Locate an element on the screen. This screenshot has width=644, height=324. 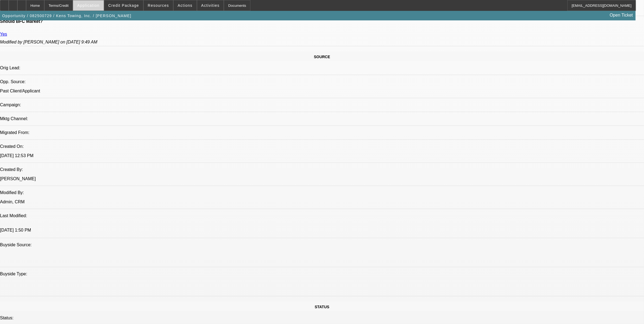
button: Resources is located at coordinates (158, 5).